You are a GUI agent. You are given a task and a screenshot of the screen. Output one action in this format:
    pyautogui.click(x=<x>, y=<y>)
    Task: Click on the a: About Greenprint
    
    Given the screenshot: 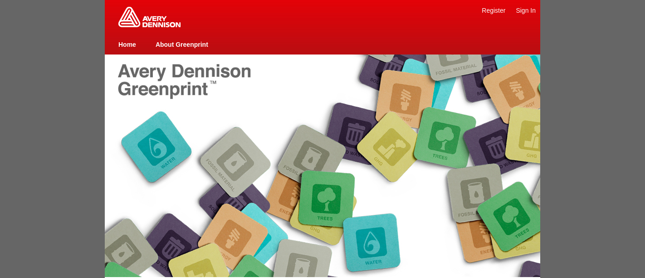 What is the action you would take?
    pyautogui.click(x=182, y=44)
    